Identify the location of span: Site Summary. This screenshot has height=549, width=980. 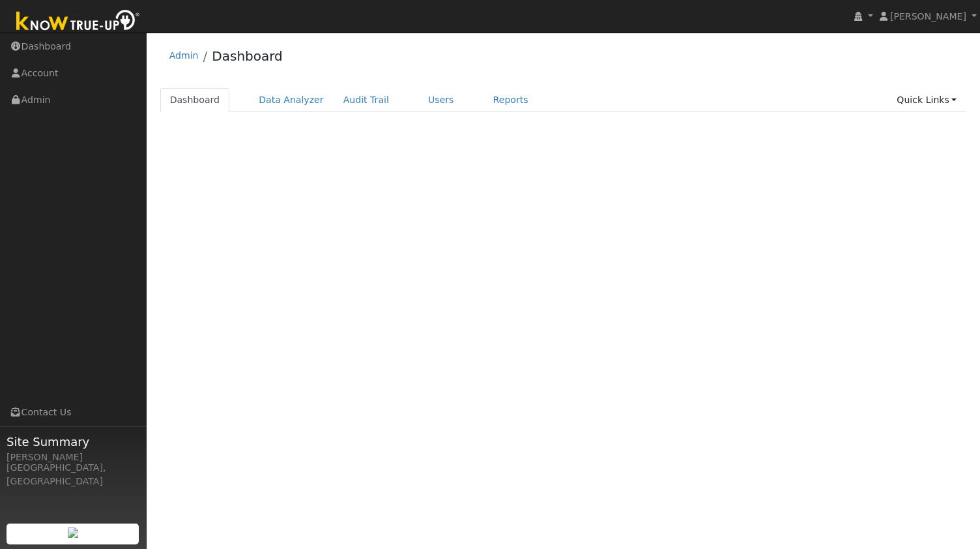
(73, 441).